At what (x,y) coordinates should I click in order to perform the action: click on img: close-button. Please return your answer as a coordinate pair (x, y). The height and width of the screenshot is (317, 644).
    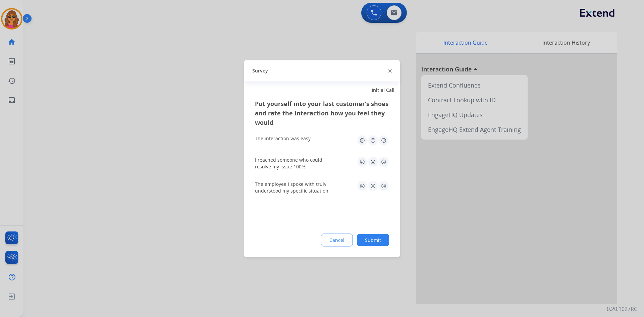
    Looking at the image, I should click on (390, 71).